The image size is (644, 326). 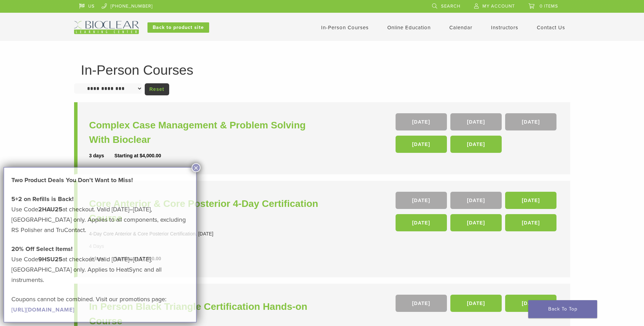 I want to click on h1: In-Person Courses, so click(x=322, y=70).